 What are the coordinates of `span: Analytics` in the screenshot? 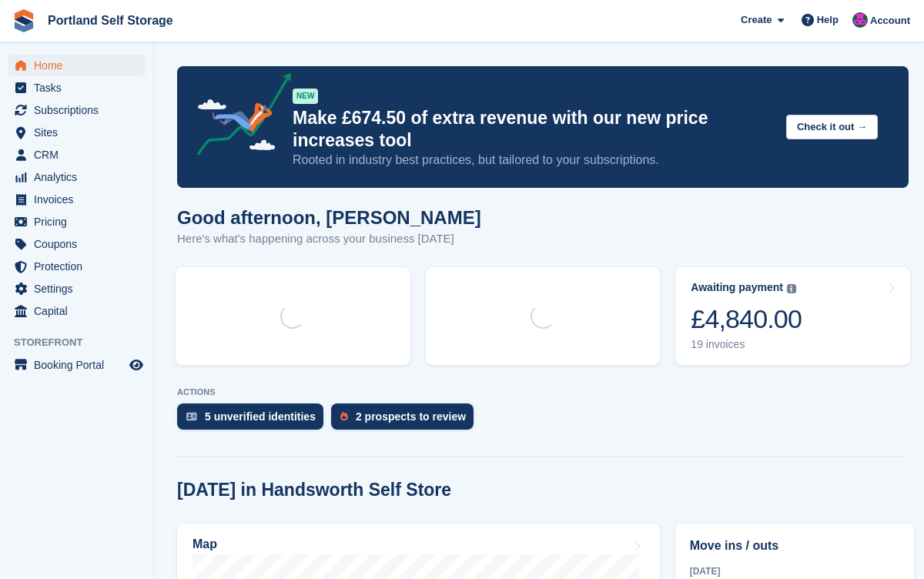 It's located at (80, 177).